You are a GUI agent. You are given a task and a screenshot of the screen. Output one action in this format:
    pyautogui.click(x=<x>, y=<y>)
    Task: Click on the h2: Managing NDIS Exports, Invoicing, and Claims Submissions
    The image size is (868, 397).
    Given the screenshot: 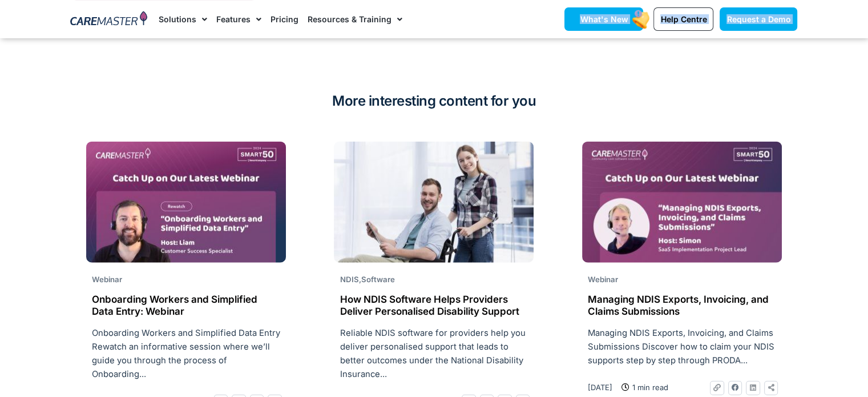 What is the action you would take?
    pyautogui.click(x=682, y=305)
    